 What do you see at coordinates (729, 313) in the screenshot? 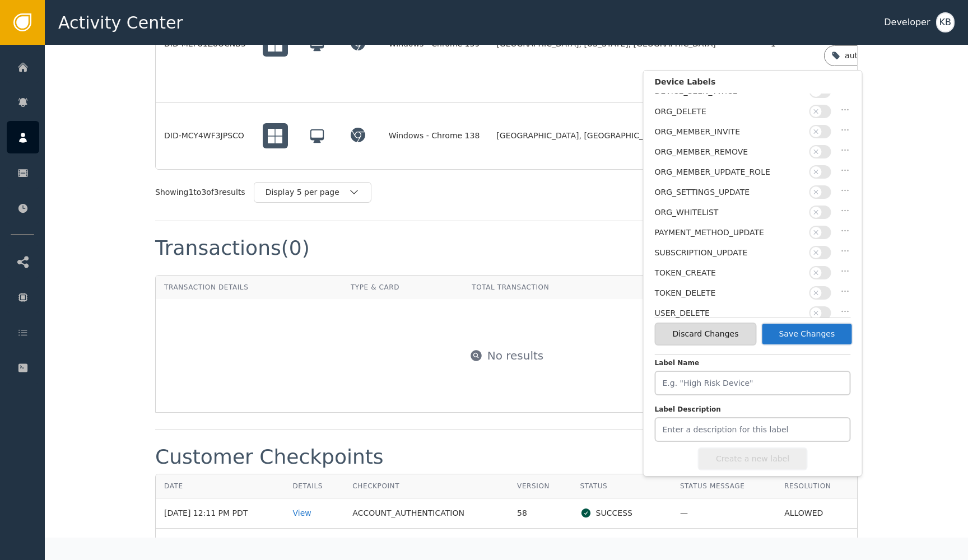
I see `div: USER_DELETE` at bounding box center [729, 313].